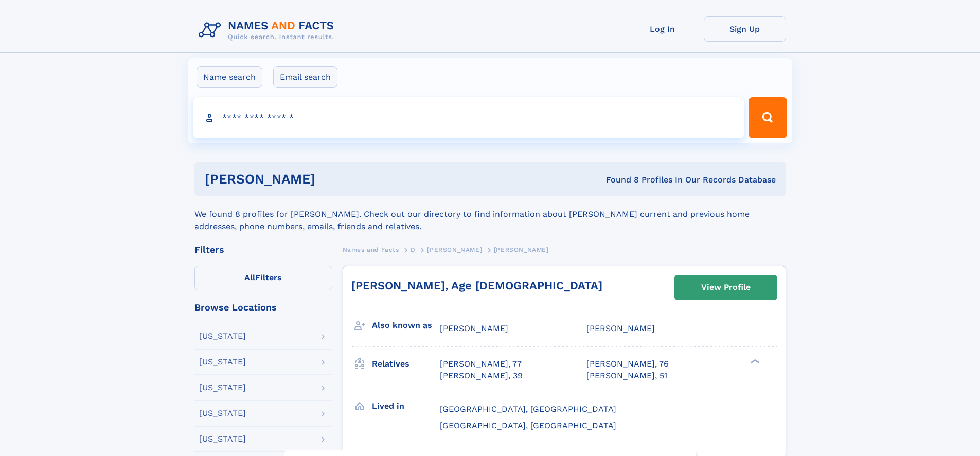  Describe the element at coordinates (406, 326) in the screenshot. I see `h3: Also known as` at that location.